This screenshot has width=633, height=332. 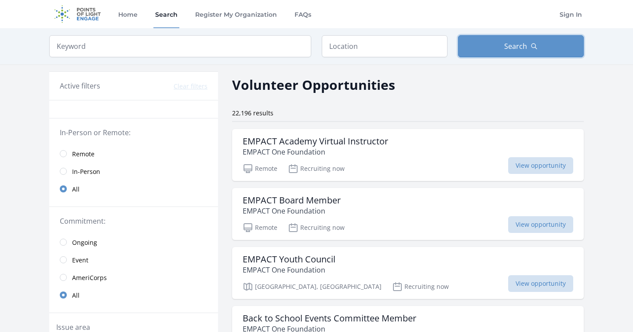 What do you see at coordinates (84, 242) in the screenshot?
I see `span: Ongoing` at bounding box center [84, 242].